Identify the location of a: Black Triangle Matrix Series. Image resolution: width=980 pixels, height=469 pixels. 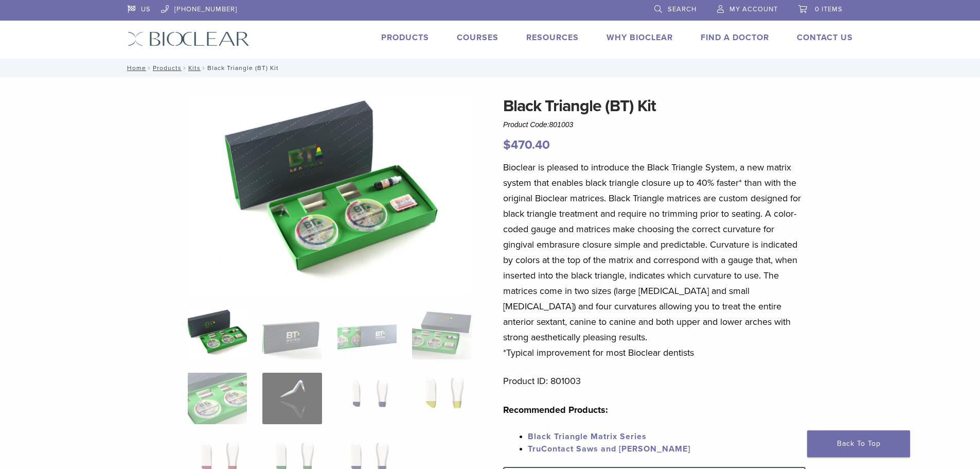
(587, 437).